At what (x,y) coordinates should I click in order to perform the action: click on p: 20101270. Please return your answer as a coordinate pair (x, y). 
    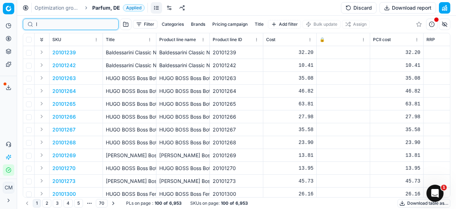
    Looking at the image, I should click on (64, 168).